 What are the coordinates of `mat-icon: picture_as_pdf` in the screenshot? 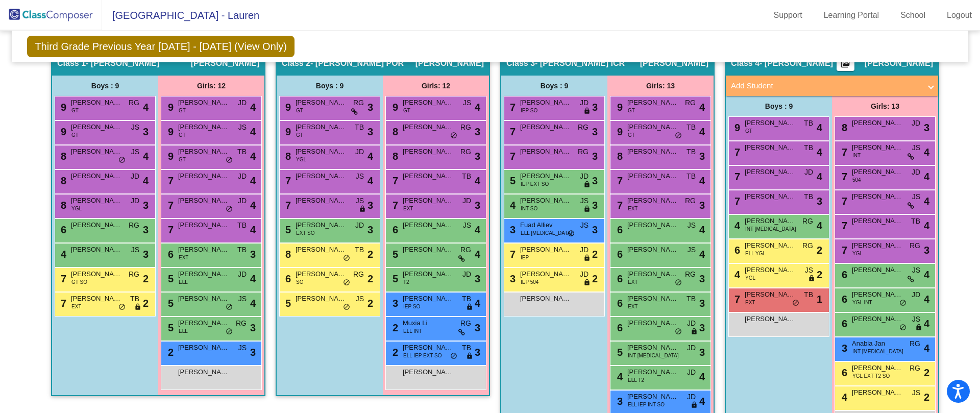 It's located at (845, 65).